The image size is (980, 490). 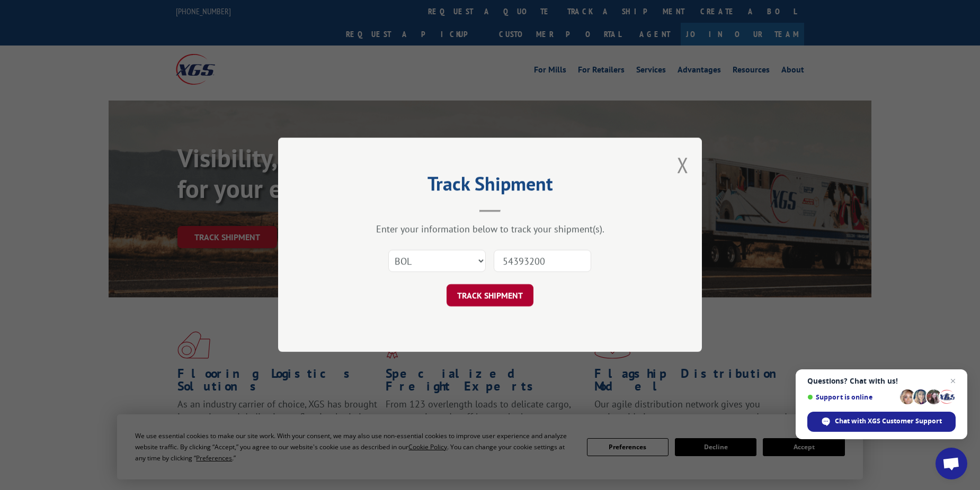 I want to click on span: Support is online, so click(x=852, y=397).